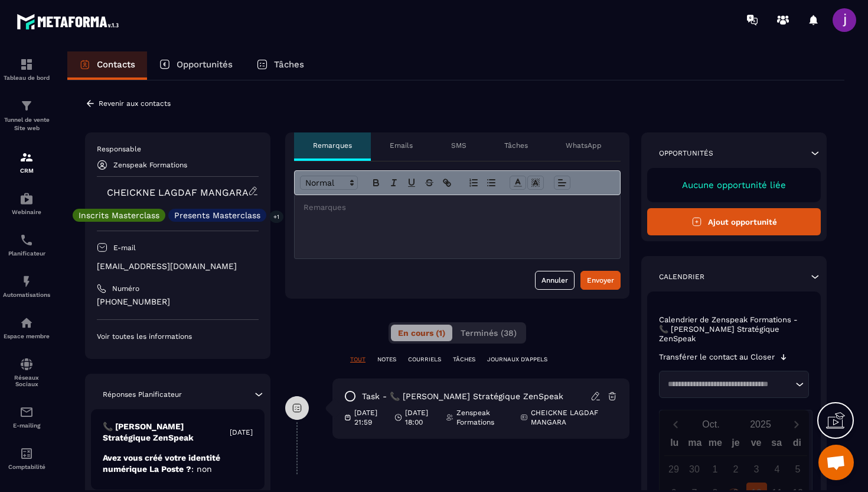 The width and height of the screenshot is (868, 492). What do you see at coordinates (422, 333) in the screenshot?
I see `button: En cours (1)` at bounding box center [422, 333].